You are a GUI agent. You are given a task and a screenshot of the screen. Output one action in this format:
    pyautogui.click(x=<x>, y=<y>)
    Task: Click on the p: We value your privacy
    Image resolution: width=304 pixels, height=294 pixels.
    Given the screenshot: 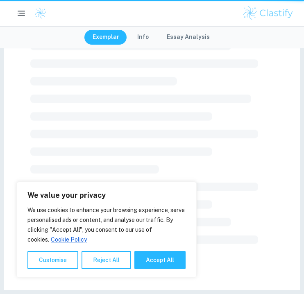 What is the action you would take?
    pyautogui.click(x=107, y=196)
    